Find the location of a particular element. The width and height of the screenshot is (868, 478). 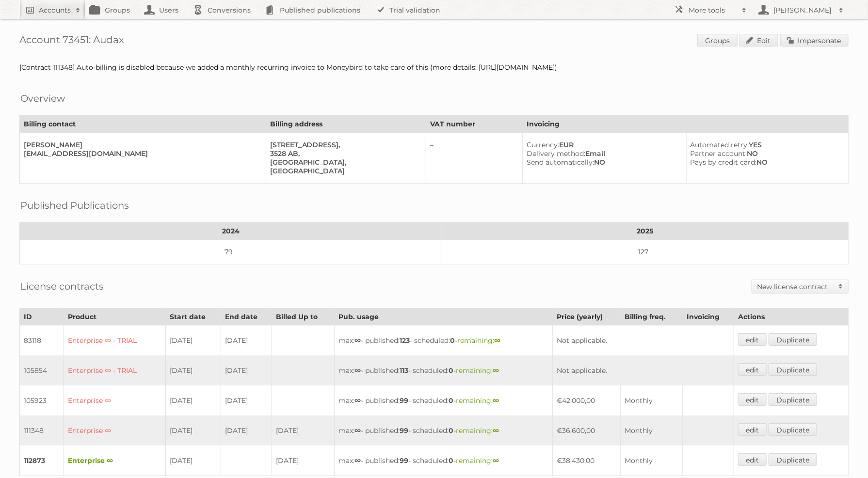

a: Edit is located at coordinates (759, 40).